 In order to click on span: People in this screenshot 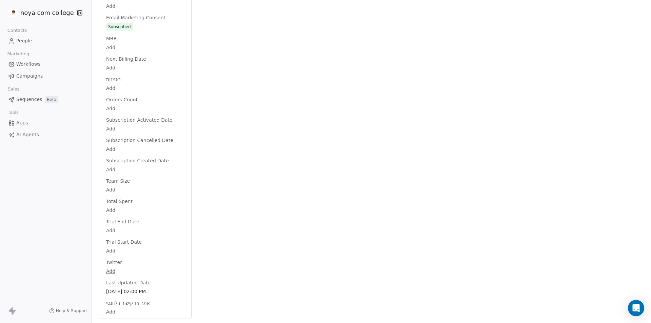, I will do `click(24, 41)`.